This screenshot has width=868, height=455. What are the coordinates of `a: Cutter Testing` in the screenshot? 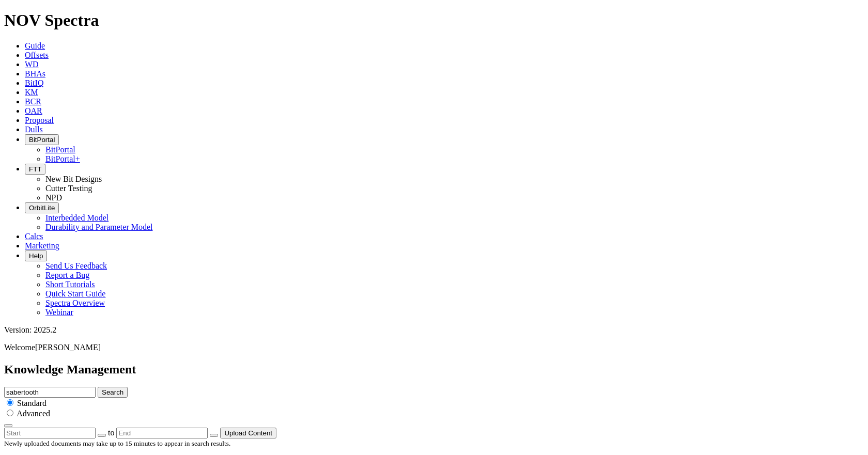 It's located at (69, 188).